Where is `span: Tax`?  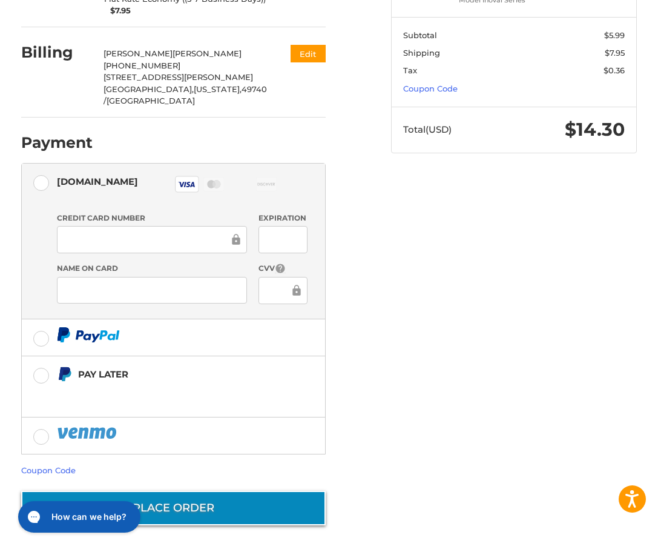 span: Tax is located at coordinates (410, 70).